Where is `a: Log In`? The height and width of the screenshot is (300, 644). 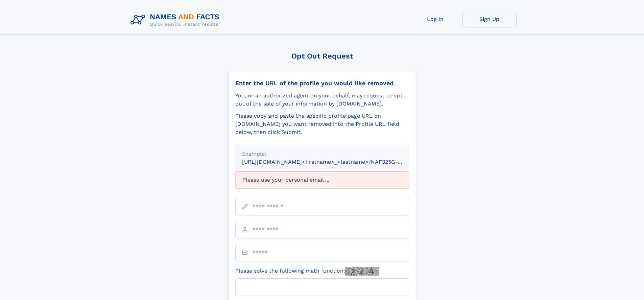
a: Log In is located at coordinates (436, 19).